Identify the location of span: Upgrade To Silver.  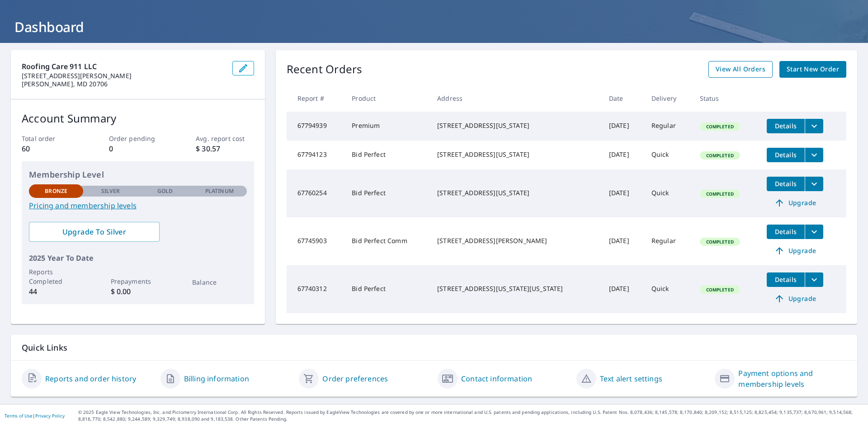
(94, 232).